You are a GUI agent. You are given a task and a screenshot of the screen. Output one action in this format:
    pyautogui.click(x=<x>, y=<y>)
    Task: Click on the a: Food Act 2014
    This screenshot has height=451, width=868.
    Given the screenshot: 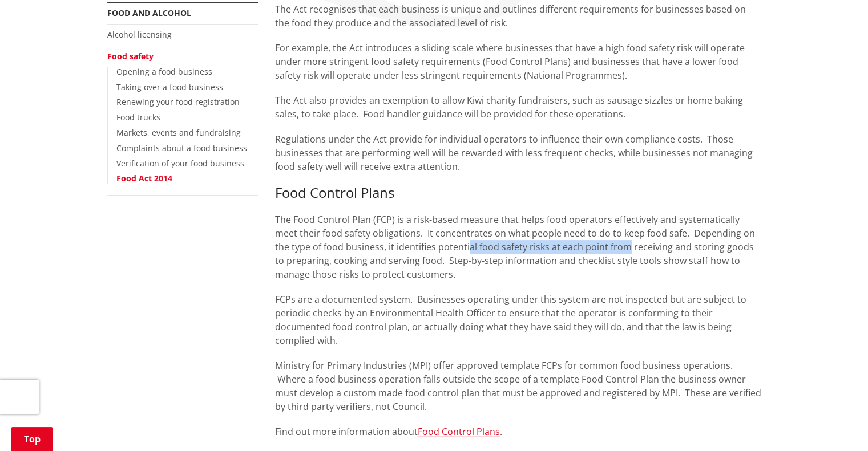 What is the action you would take?
    pyautogui.click(x=145, y=178)
    